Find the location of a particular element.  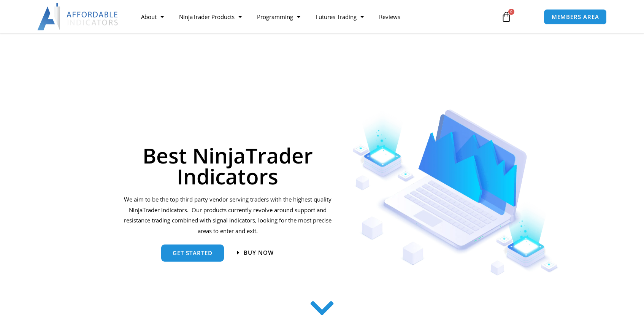

span: Buy now is located at coordinates (259, 253).